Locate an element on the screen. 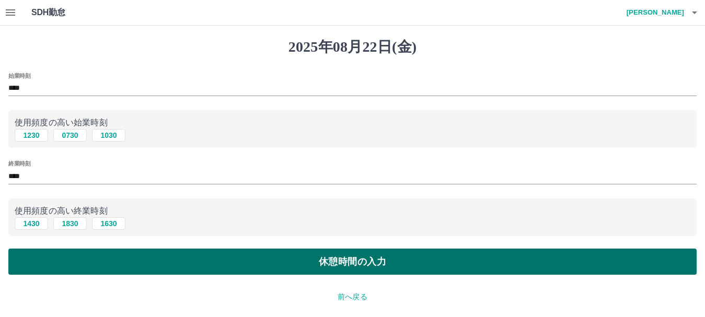 The image size is (705, 317). p: 前へ戻る is located at coordinates (352, 297).